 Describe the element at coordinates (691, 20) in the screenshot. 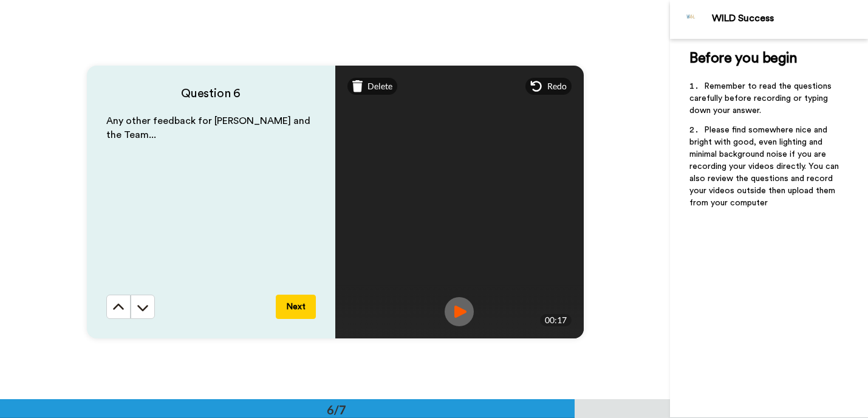

I see `img: Profile Image` at that location.